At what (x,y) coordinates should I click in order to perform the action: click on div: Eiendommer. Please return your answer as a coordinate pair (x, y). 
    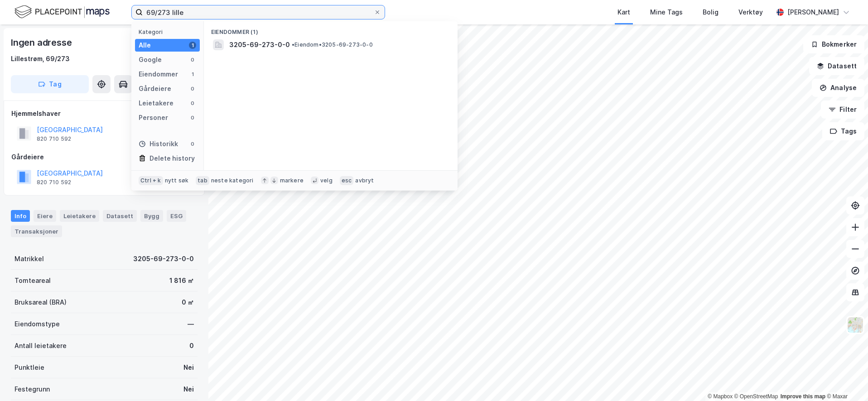
    Looking at the image, I should click on (158, 75).